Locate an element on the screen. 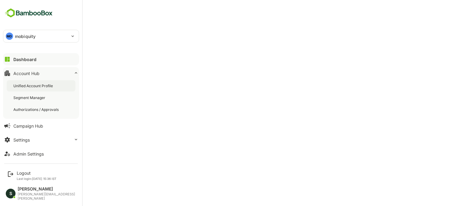 The width and height of the screenshot is (467, 206). button: Dashboard is located at coordinates (41, 59).